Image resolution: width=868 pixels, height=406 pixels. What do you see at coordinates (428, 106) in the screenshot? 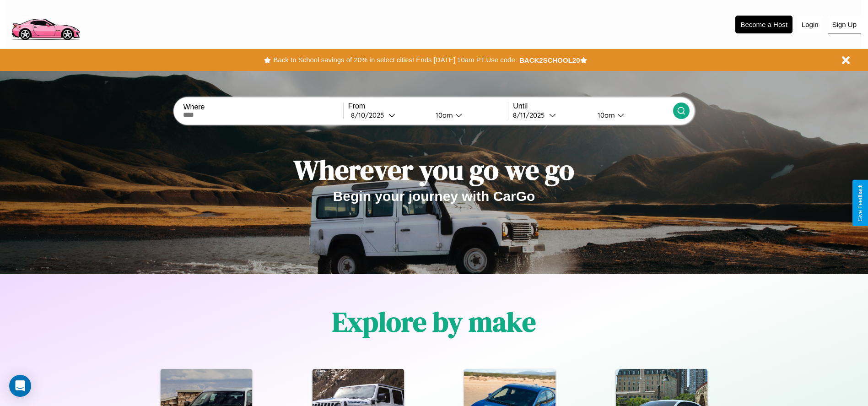
I see `label: From` at bounding box center [428, 106].